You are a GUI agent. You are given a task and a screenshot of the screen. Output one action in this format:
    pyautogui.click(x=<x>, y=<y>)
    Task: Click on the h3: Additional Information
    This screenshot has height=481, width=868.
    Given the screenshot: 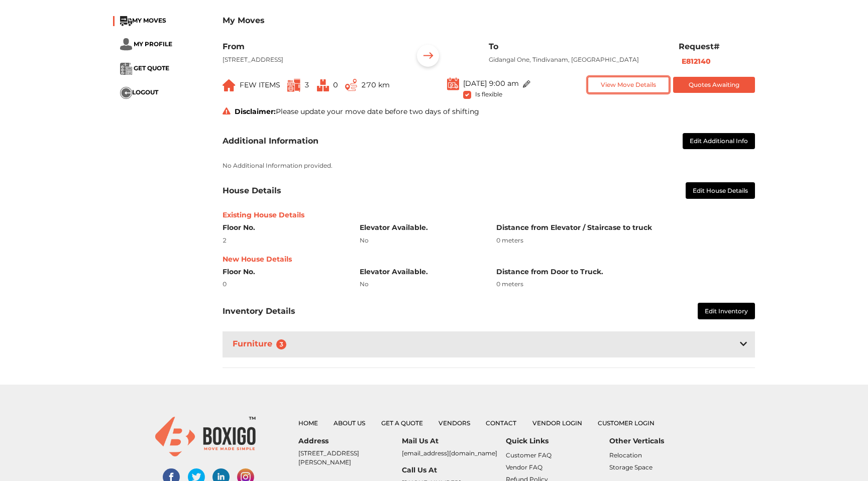 What is the action you would take?
    pyautogui.click(x=270, y=141)
    